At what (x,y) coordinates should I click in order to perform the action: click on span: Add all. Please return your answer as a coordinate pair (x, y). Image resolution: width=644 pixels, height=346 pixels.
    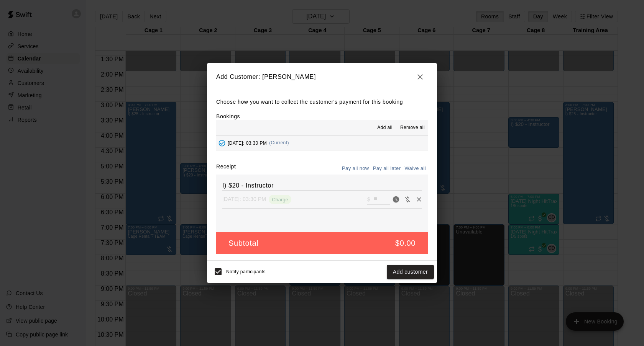
    Looking at the image, I should click on (385, 128).